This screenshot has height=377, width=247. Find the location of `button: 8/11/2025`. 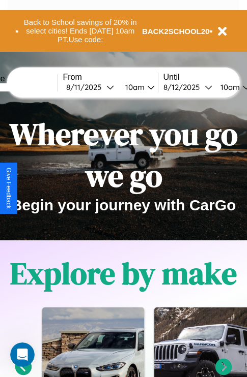

button: 8/11/2025 is located at coordinates (90, 87).